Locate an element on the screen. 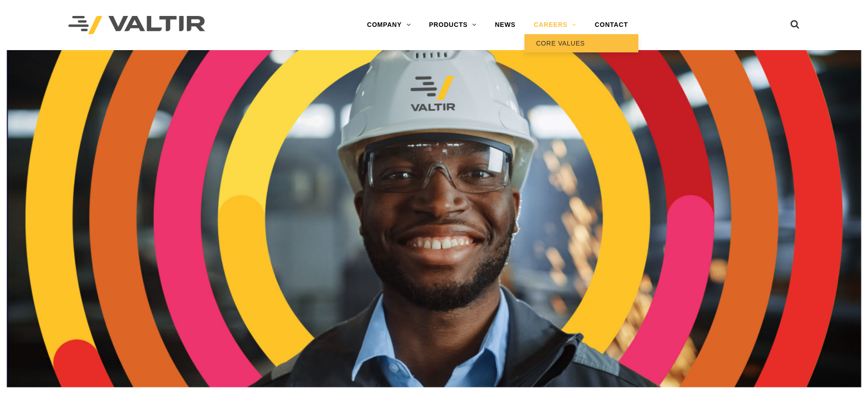 The width and height of the screenshot is (868, 415). a: CORE VALUES is located at coordinates (581, 43).